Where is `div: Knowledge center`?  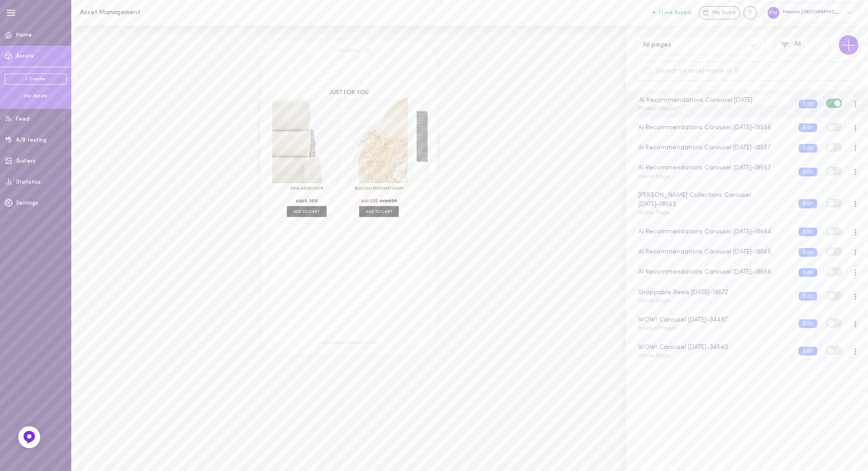 div: Knowledge center is located at coordinates (750, 13).